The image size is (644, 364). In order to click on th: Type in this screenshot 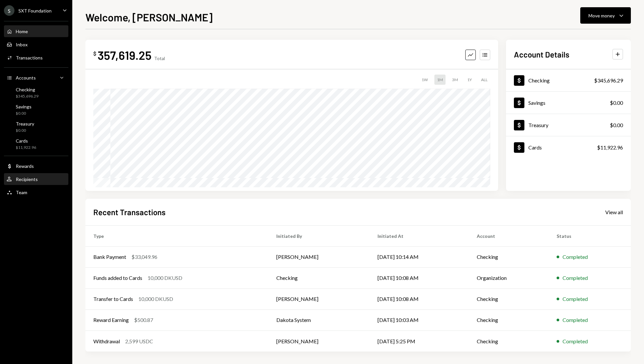, I will do `click(176, 236)`.